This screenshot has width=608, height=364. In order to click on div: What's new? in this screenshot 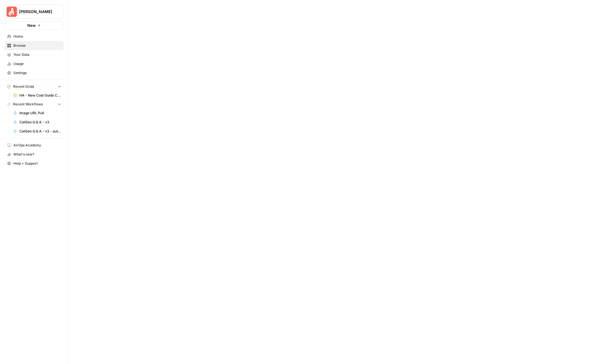, I will do `click(34, 155)`.